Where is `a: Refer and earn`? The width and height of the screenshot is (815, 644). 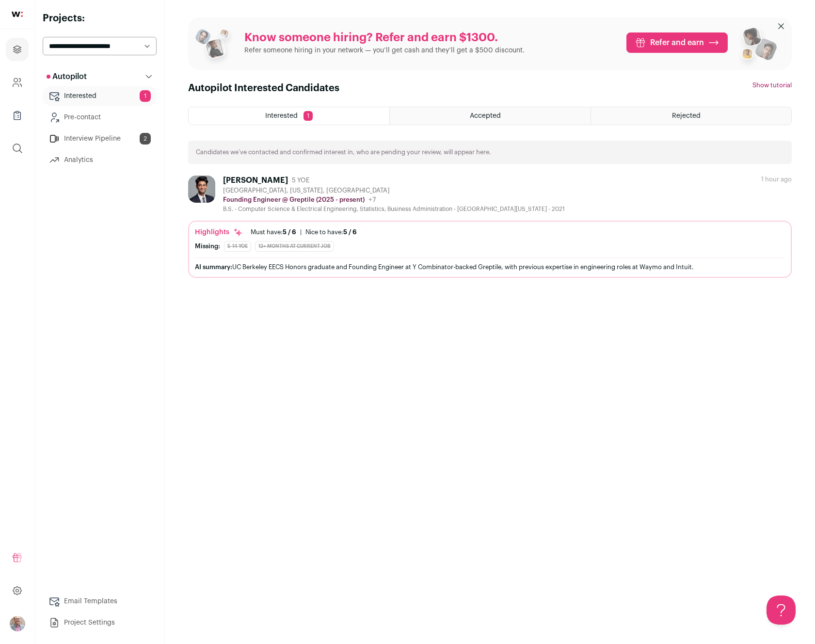 a: Refer and earn is located at coordinates (677, 43).